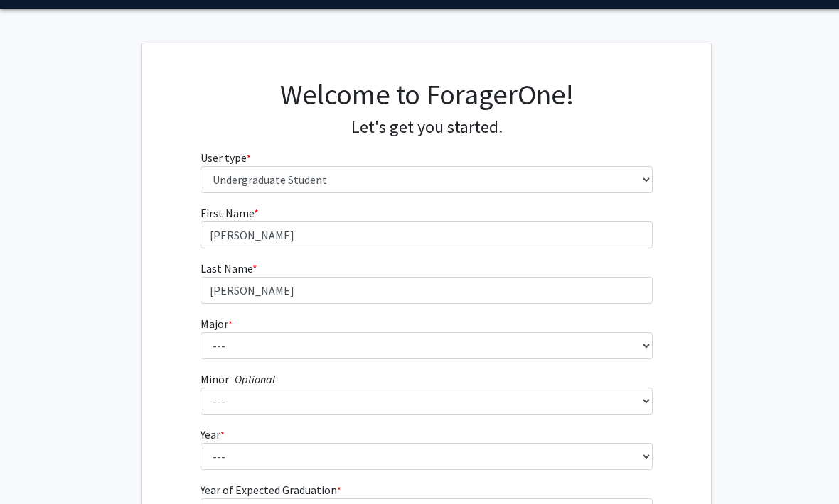 The width and height of the screenshot is (839, 504). What do you see at coordinates (225, 159) in the screenshot?
I see `label: User type` at bounding box center [225, 159].